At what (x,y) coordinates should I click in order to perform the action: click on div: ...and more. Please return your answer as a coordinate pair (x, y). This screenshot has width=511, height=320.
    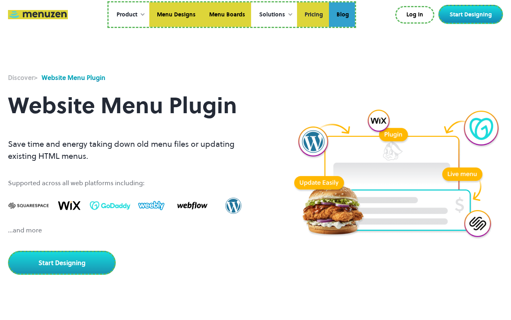
    Looking at the image, I should click on (131, 230).